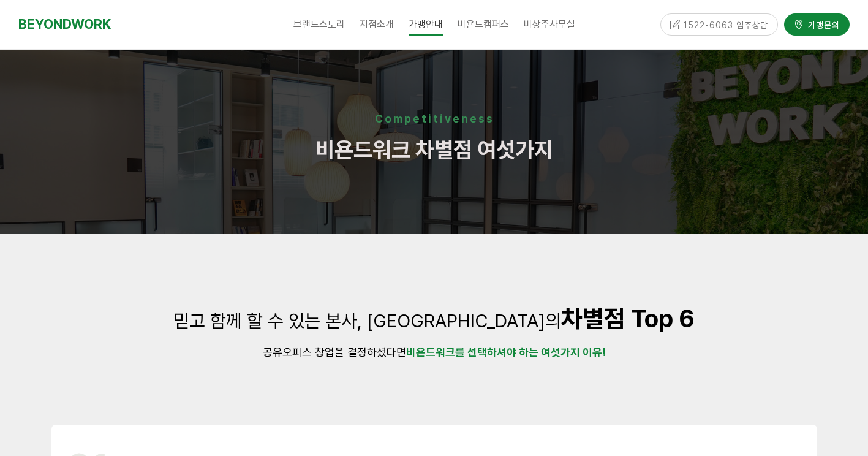  Describe the element at coordinates (483, 24) in the screenshot. I see `span: 비욘드캠퍼스` at that location.